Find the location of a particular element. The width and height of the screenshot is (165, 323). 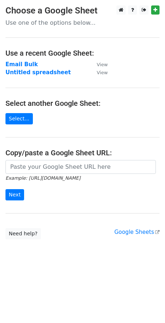

h4: Select another Google Sheet: is located at coordinates (82, 103).